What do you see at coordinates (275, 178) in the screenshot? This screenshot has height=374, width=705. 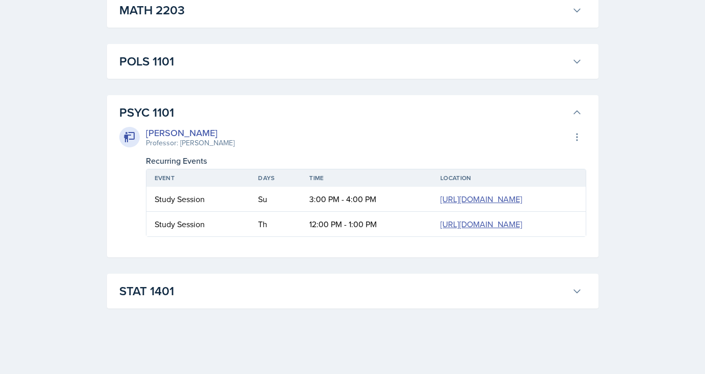 I see `th: Days` at bounding box center [275, 178].